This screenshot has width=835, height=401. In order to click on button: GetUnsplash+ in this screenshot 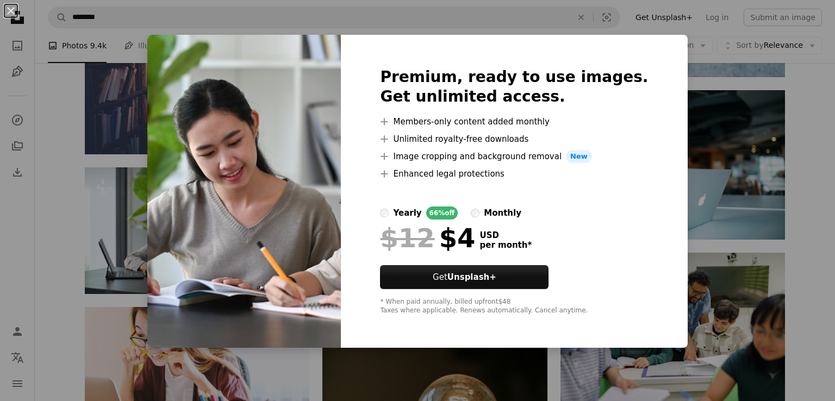, I will do `click(464, 277)`.